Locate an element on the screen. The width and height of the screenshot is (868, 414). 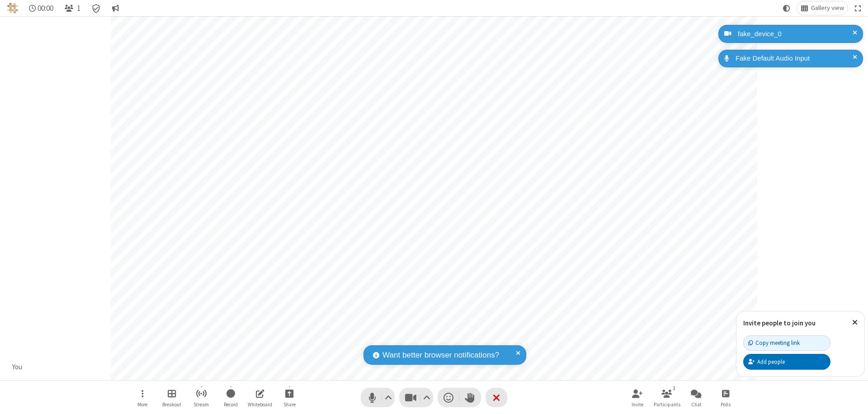
button: Invite participants (⌘+Shift+I) is located at coordinates (638, 397).